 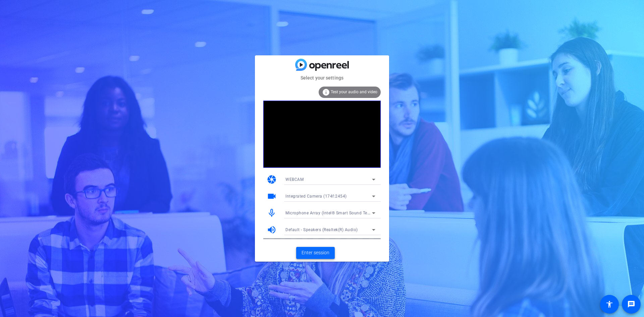 I want to click on mat-icon: message, so click(x=632, y=304).